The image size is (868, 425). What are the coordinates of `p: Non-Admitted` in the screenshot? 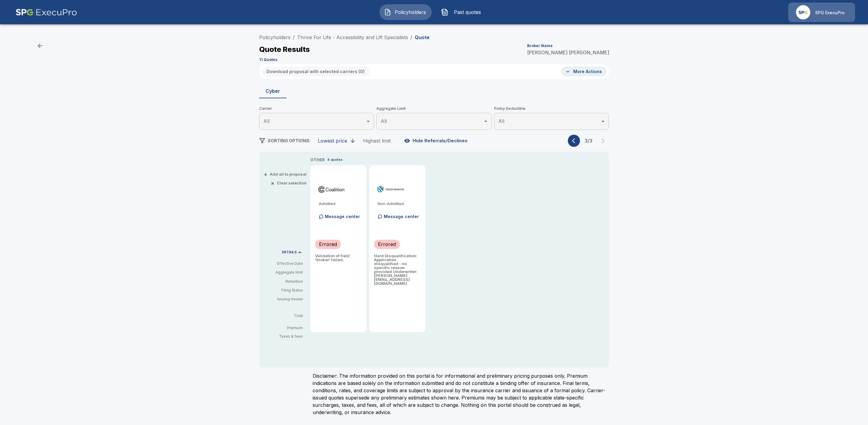 It's located at (399, 203).